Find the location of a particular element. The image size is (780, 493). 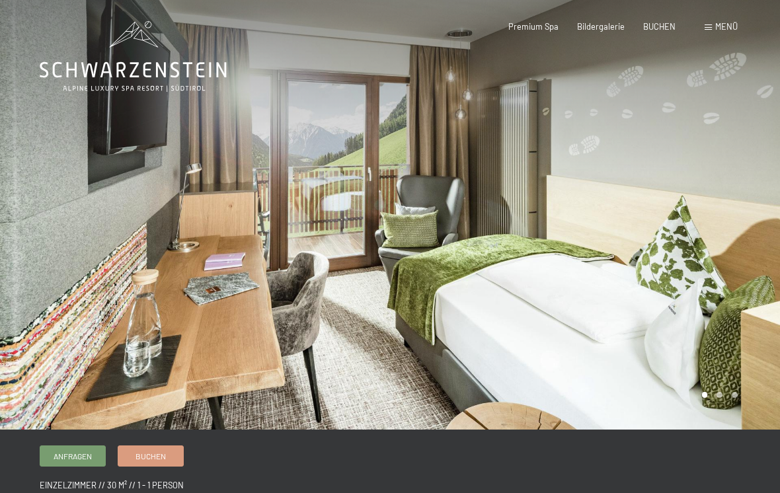

a: Buchen is located at coordinates (151, 456).